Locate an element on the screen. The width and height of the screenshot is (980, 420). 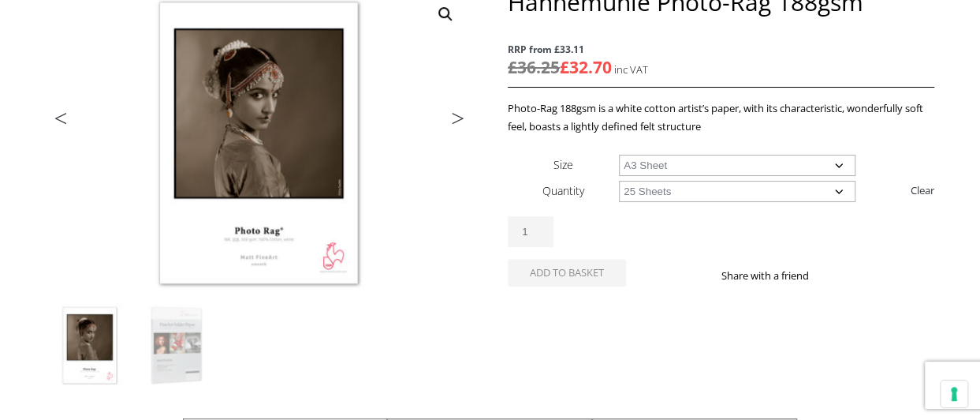
img: twitter sharing button is located at coordinates (852, 275).